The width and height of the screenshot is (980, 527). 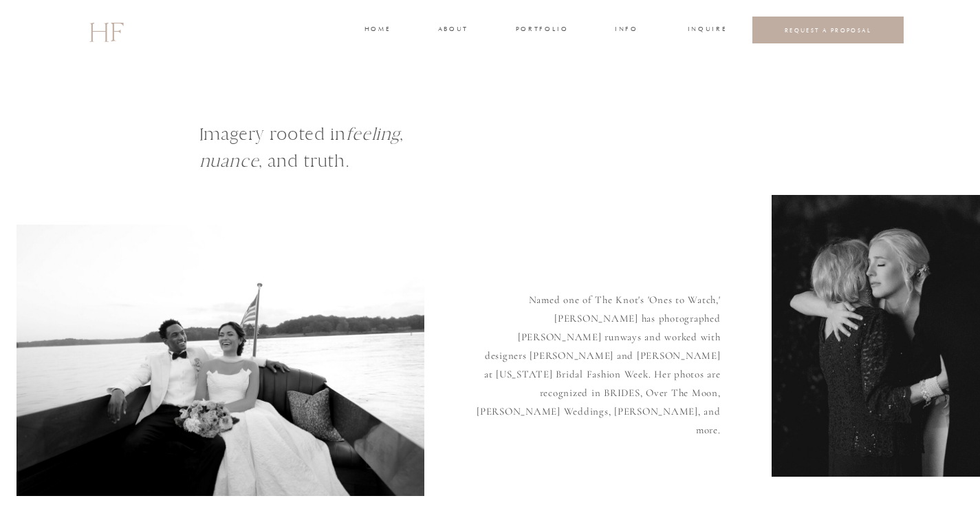 What do you see at coordinates (377, 31) in the screenshot?
I see `h3: home` at bounding box center [377, 31].